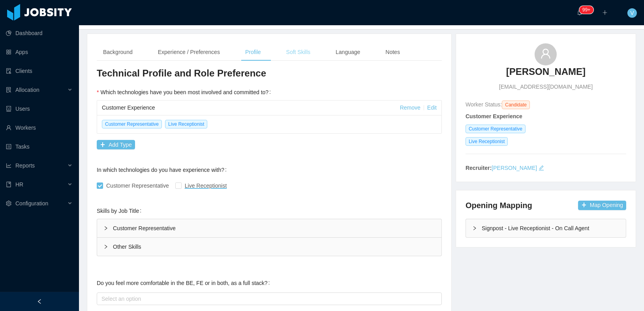 This screenshot has width=644, height=311. What do you see at coordinates (269, 73) in the screenshot?
I see `h3: Technical Profile and Role Preference` at bounding box center [269, 73].